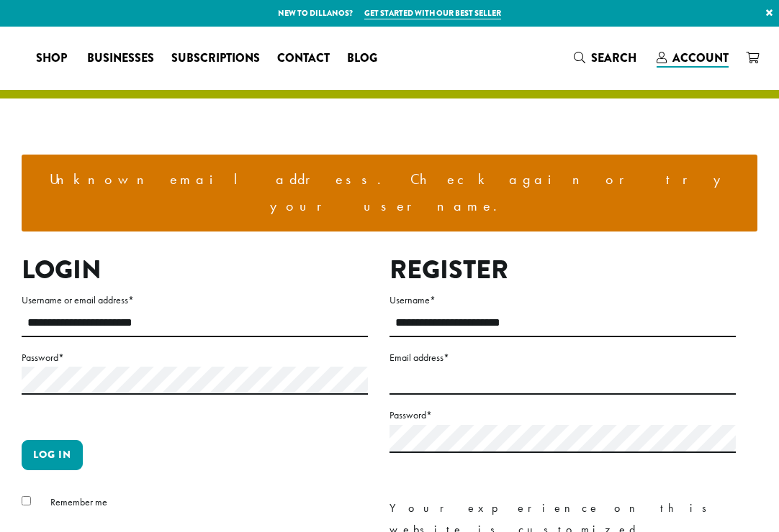  Describe the element at coordinates (562, 270) in the screenshot. I see `h2: Register` at that location.